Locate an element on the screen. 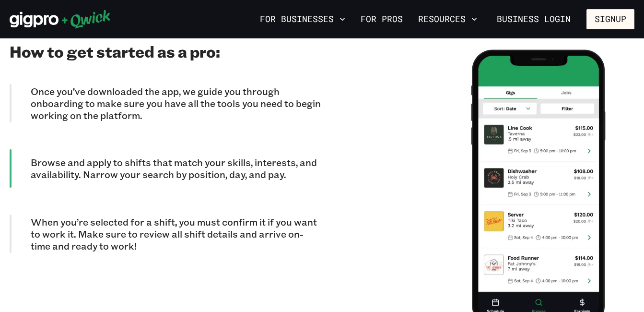 The image size is (644, 312). div: Once you’ve downloaded the app, we guide you through onboarding to make sure you have all the too... is located at coordinates (166, 103).